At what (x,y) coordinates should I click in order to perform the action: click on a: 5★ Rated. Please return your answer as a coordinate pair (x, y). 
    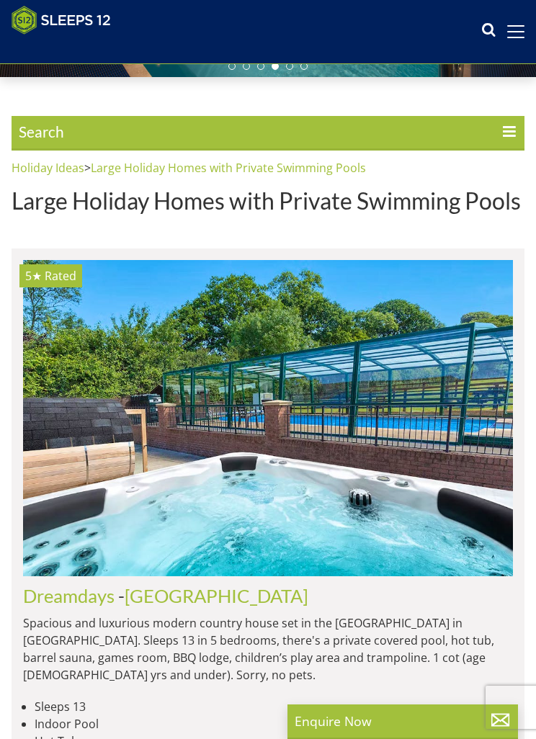
    Looking at the image, I should click on (268, 418).